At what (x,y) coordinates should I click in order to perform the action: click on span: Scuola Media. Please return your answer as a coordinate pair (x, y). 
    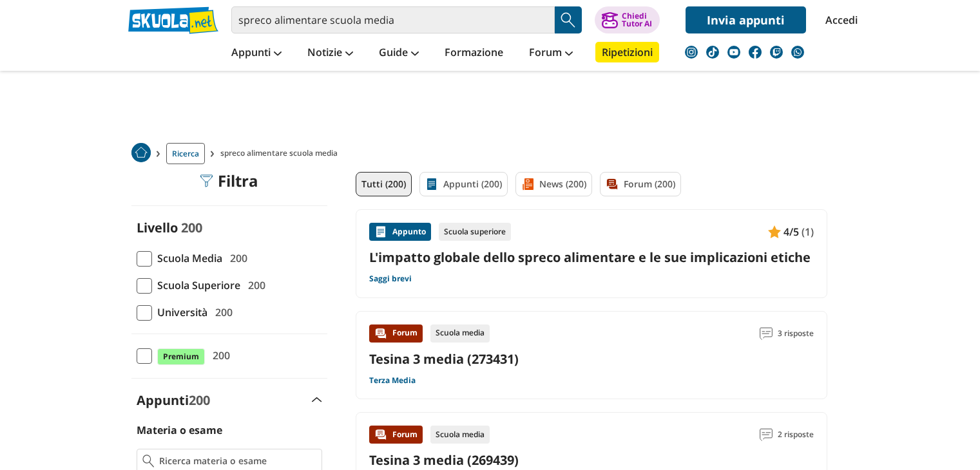
    Looking at the image, I should click on (187, 259).